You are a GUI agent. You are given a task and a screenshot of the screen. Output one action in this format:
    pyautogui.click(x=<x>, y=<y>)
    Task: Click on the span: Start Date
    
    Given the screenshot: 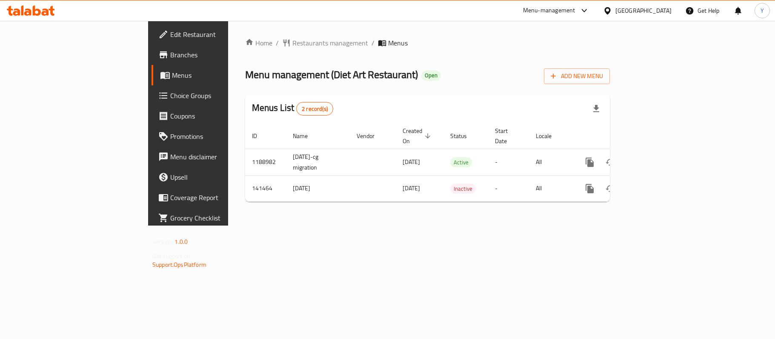 What is the action you would take?
    pyautogui.click(x=507, y=136)
    